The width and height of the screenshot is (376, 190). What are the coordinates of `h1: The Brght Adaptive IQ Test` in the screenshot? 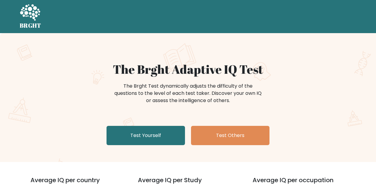 It's located at (188, 69).